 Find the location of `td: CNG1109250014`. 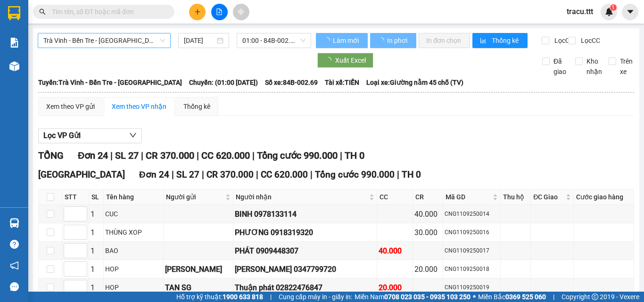

td: CNG1109250014 is located at coordinates (471, 214).